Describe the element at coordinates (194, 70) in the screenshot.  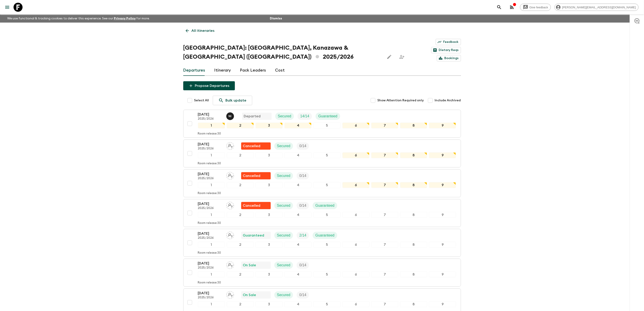
I see `a: Departures` at that location.